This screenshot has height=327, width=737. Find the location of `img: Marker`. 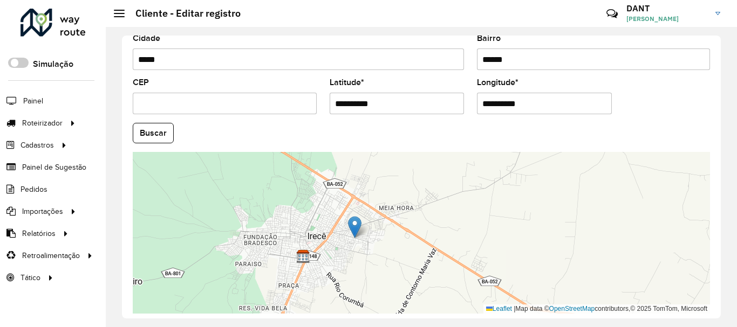

img: Marker is located at coordinates (354, 227).